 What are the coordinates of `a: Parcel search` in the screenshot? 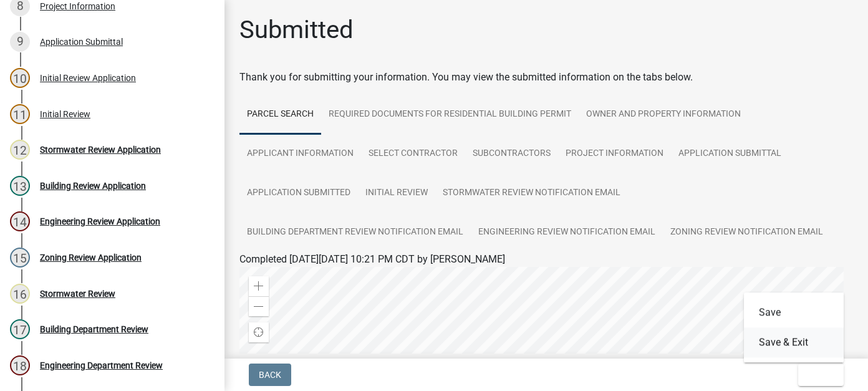 It's located at (280, 115).